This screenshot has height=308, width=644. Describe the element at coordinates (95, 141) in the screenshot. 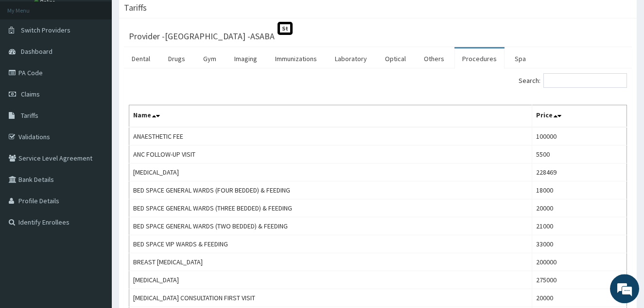

I see `span: We're online!` at that location.